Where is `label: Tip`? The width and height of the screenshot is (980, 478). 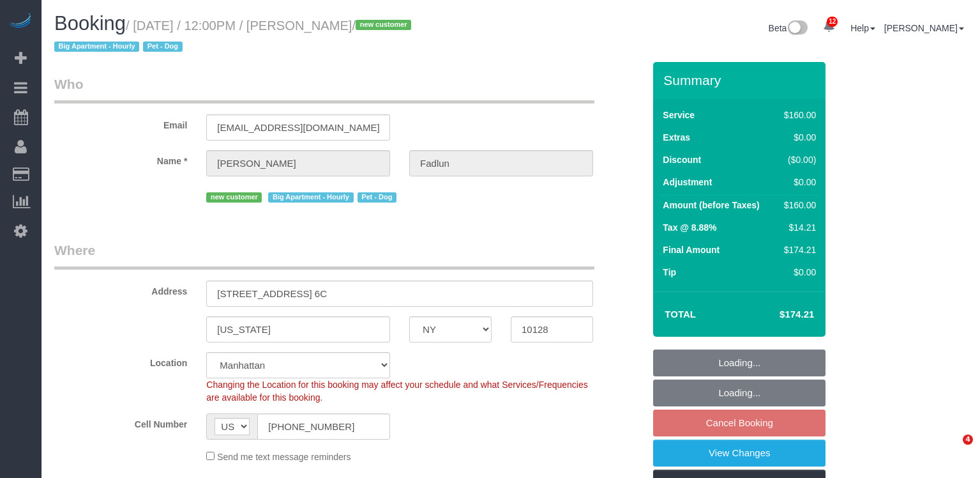 label: Tip is located at coordinates (669, 272).